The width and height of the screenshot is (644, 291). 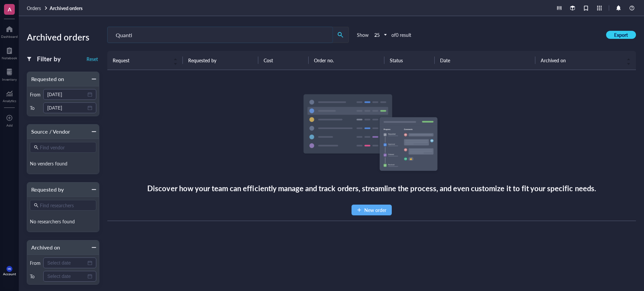 I want to click on a: Analytics, so click(x=9, y=96).